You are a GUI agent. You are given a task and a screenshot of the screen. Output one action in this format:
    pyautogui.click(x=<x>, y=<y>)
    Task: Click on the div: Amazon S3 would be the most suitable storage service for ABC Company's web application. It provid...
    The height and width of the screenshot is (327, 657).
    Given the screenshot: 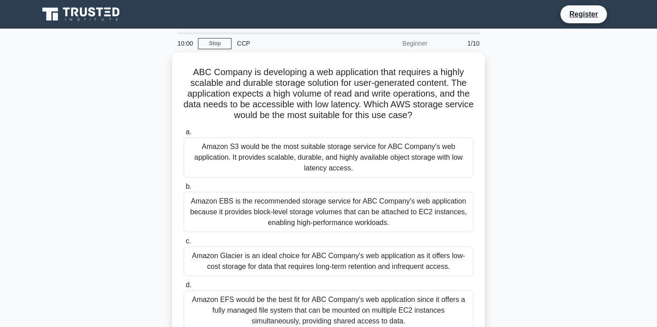 What is the action you would take?
    pyautogui.click(x=329, y=157)
    